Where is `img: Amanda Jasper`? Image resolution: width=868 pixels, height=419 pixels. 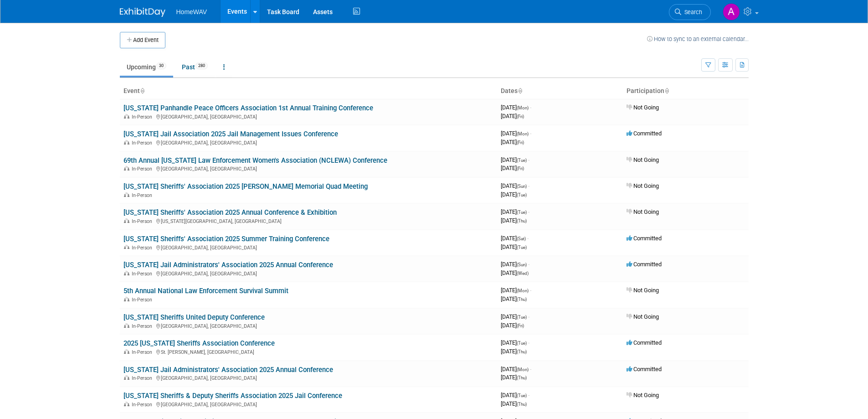
img: Amanda Jasper is located at coordinates (731, 11).